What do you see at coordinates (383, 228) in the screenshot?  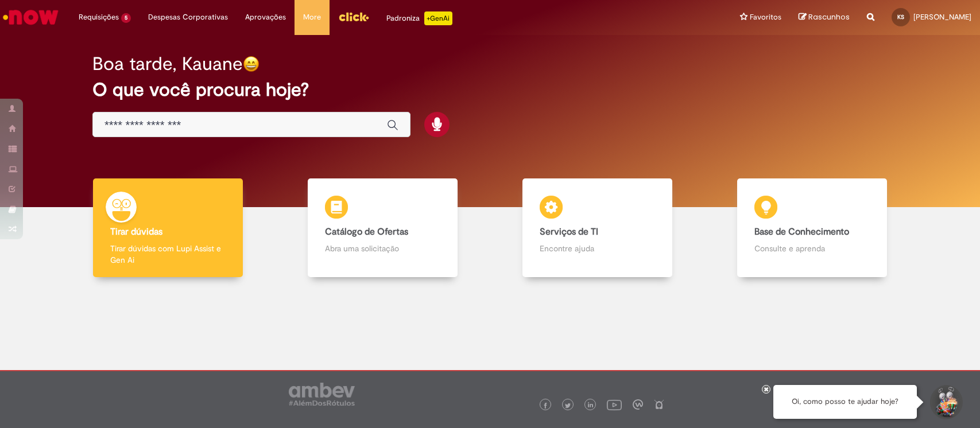 I see `a: Catálogo de Ofertas Abra uma solicitação` at bounding box center [383, 228].